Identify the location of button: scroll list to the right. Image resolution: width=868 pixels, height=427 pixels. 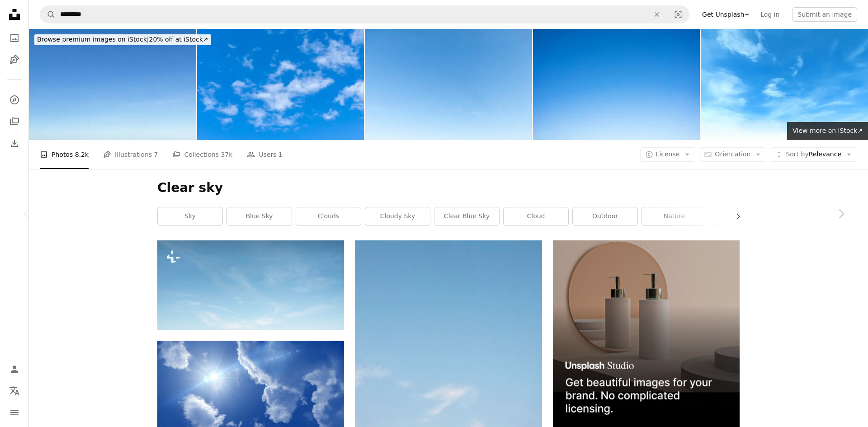
(734, 217).